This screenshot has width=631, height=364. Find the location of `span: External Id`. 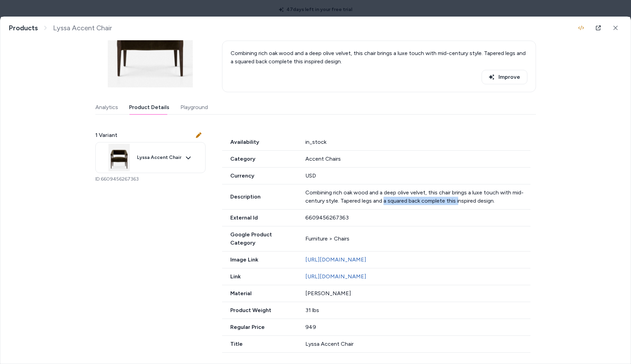

span: External Id is located at coordinates (260, 218).